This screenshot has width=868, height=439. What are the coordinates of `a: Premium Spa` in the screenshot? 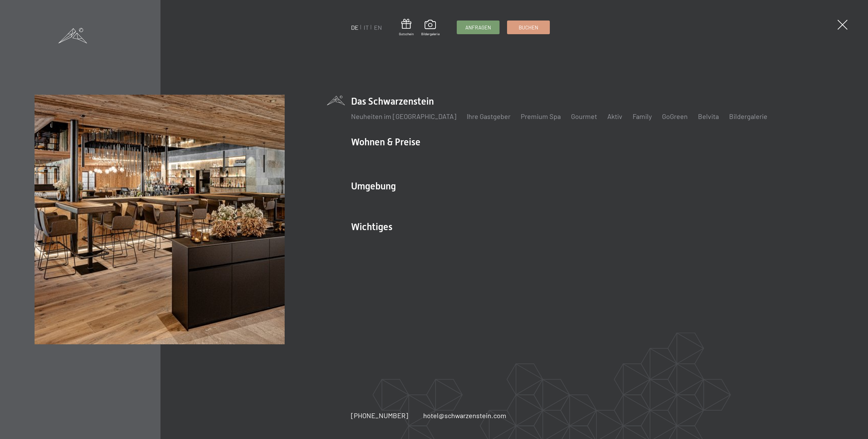 It's located at (540, 116).